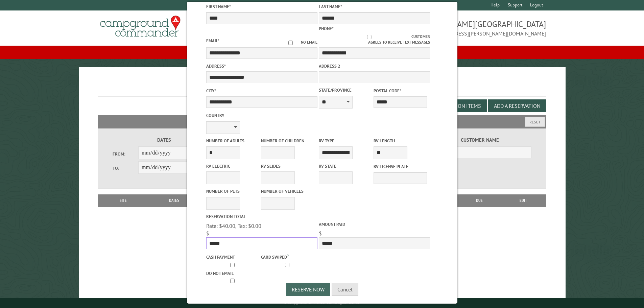  Describe the element at coordinates (374, 7) in the screenshot. I see `label: Last Name` at that location.